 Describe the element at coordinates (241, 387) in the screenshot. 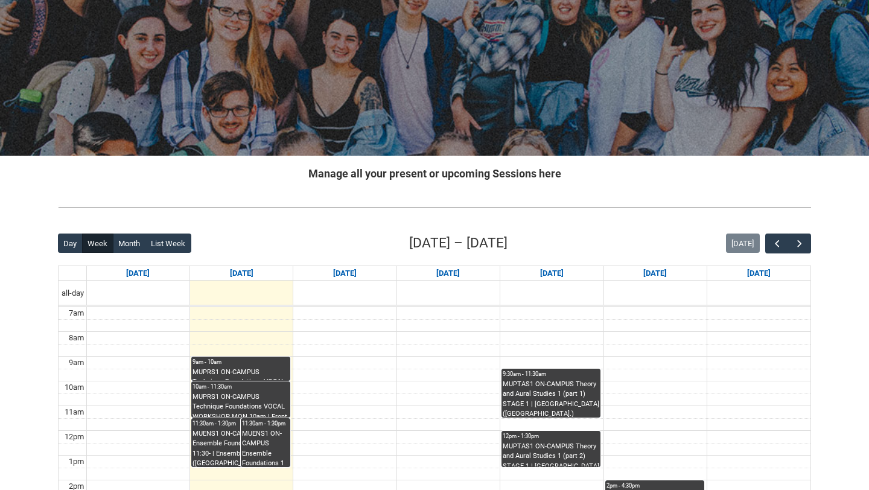

I see `div: 10am - 11:30am` at that location.